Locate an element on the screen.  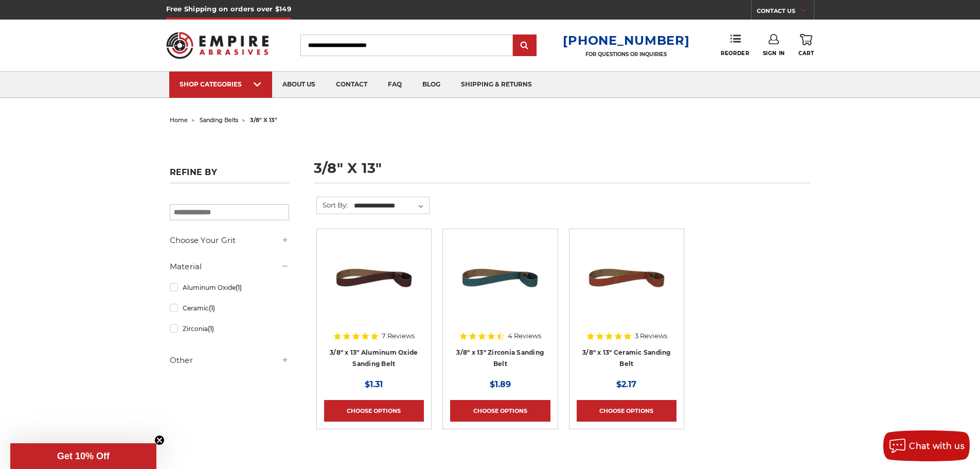
span: 7 Reviews is located at coordinates (398, 336).